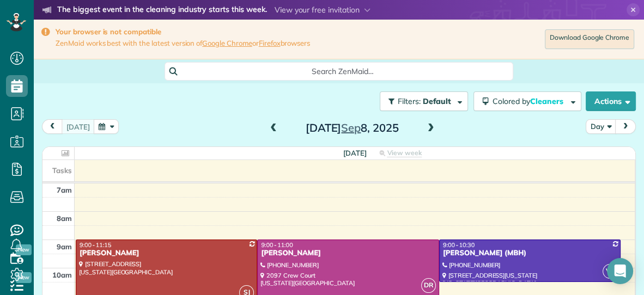  What do you see at coordinates (620, 271) in the screenshot?
I see `div: Open Intercom Messenger` at bounding box center [620, 271].